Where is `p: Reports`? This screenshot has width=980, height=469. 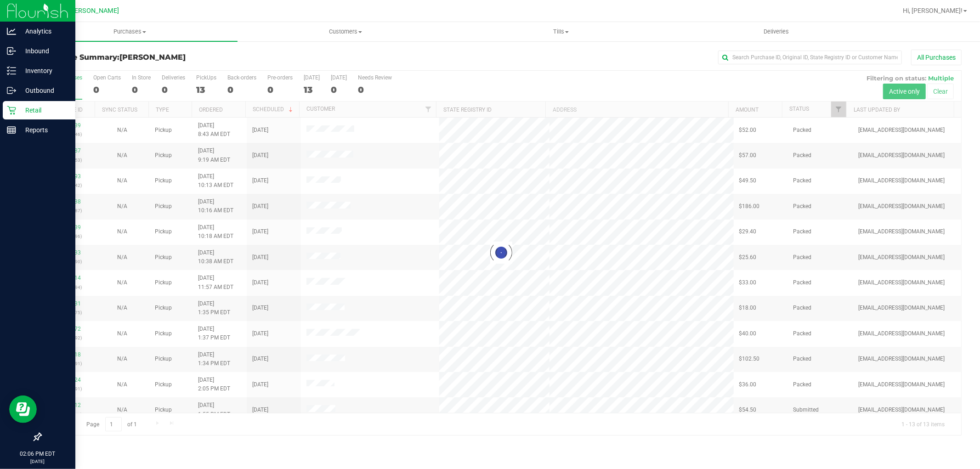
p: Reports is located at coordinates (43, 130).